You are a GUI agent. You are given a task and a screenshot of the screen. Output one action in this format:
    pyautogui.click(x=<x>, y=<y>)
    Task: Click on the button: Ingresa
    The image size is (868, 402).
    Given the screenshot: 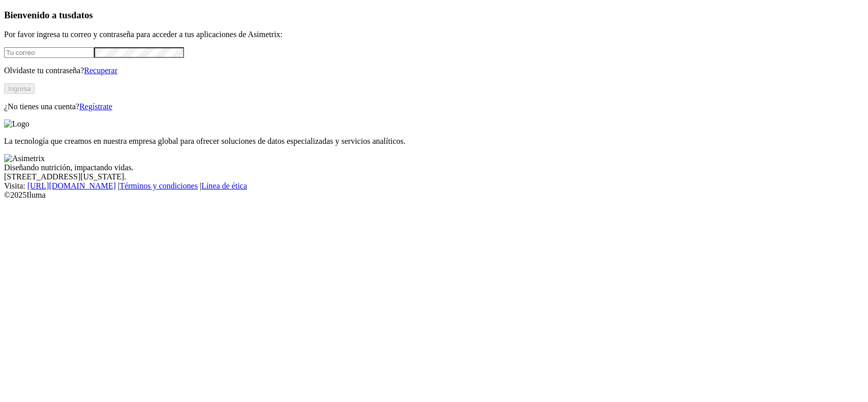 What is the action you would take?
    pyautogui.click(x=19, y=88)
    